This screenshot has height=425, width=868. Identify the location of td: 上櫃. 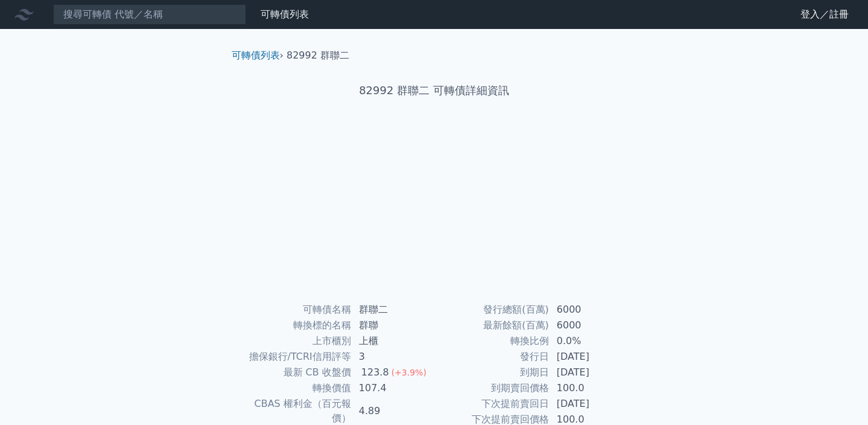
(392, 341).